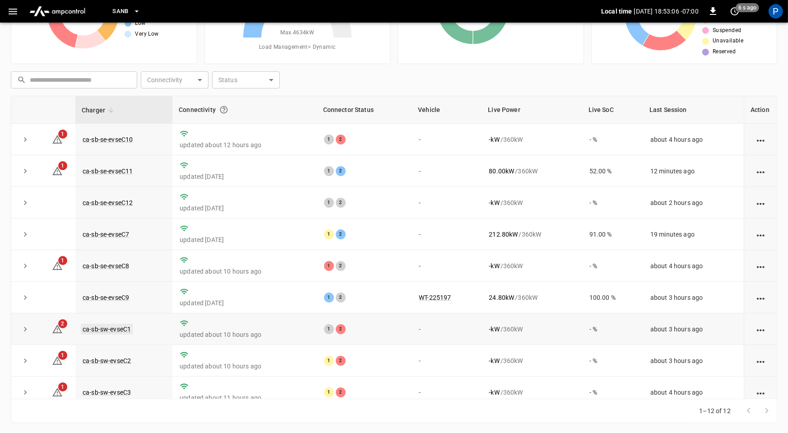 Image resolution: width=788 pixels, height=433 pixels. What do you see at coordinates (106, 329) in the screenshot?
I see `a: ca-sb-sw-evseC1` at bounding box center [106, 329].